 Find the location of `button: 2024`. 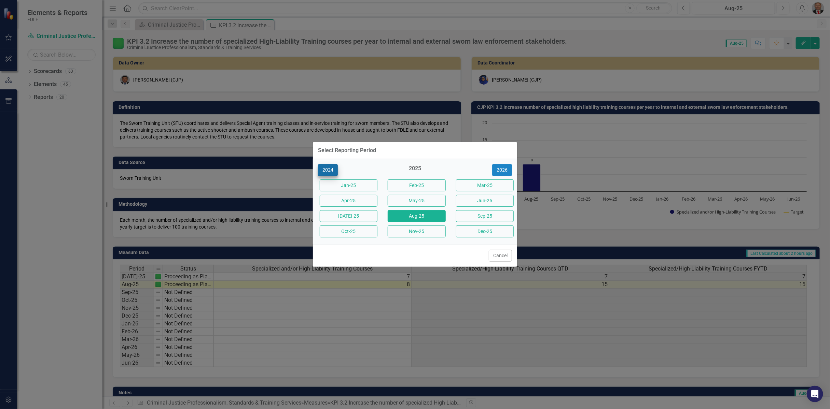

button: 2024 is located at coordinates (328, 170).